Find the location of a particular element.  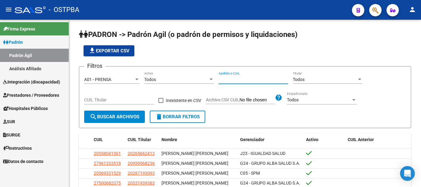

span: PADRON -> Padrón Agil (o padrón de permisos y liquidaciones) is located at coordinates (188, 35).